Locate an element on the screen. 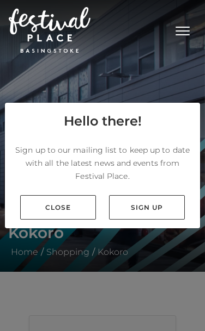  button: Toggle navigation is located at coordinates (182, 29).